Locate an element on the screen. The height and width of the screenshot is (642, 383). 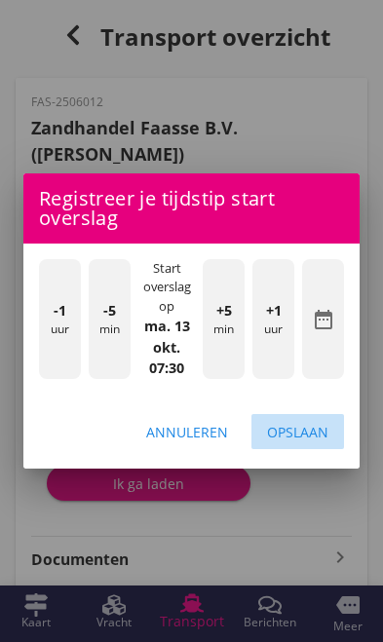
span: -5 is located at coordinates (109, 311).